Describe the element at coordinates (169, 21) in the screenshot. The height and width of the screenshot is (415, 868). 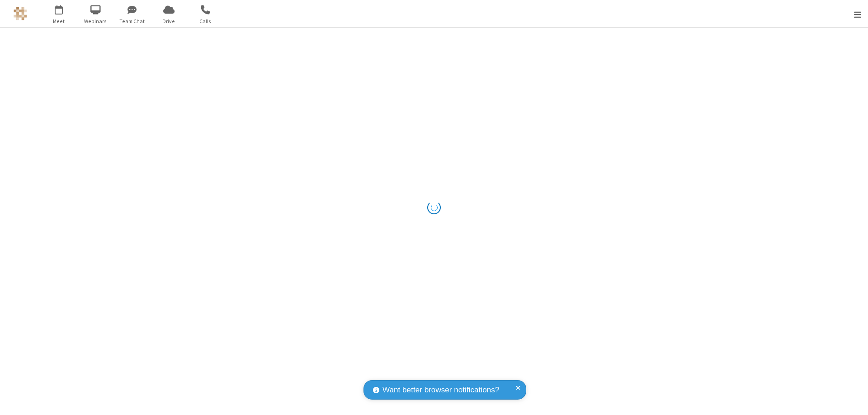
I see `span: Drive` at that location.